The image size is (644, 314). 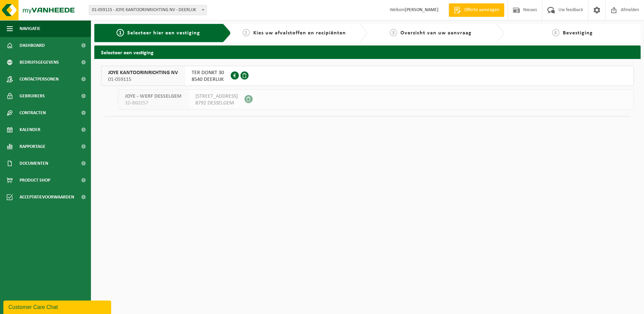 I want to click on h2: Selecteer een vestiging, so click(x=367, y=52).